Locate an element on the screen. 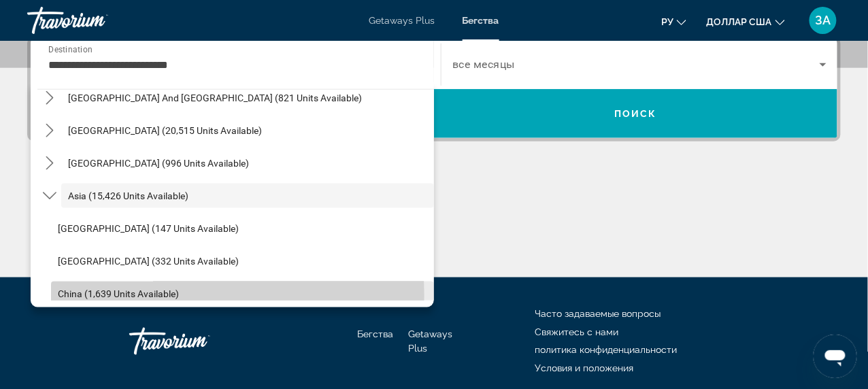 This screenshot has height=389, width=868. div: Search widget is located at coordinates (434, 89).